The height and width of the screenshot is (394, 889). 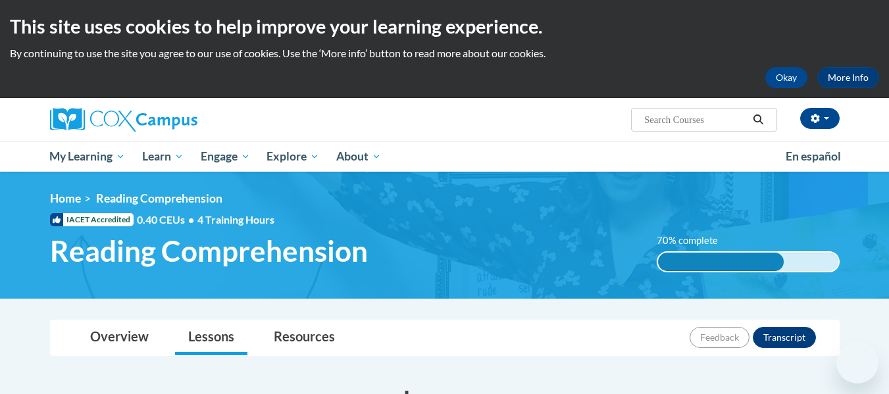 What do you see at coordinates (225, 157) in the screenshot?
I see `span: Engage` at bounding box center [225, 157].